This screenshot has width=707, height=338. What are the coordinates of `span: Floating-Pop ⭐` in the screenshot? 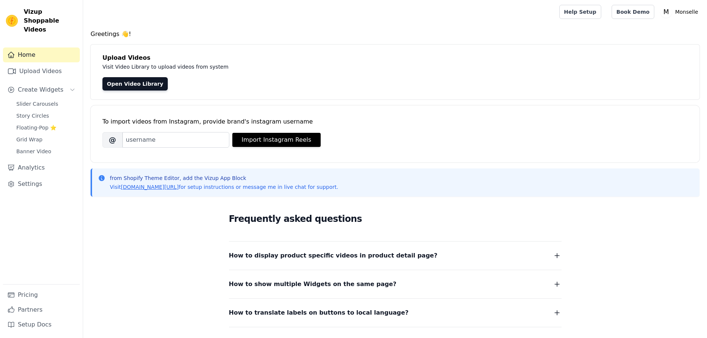 It's located at (36, 128).